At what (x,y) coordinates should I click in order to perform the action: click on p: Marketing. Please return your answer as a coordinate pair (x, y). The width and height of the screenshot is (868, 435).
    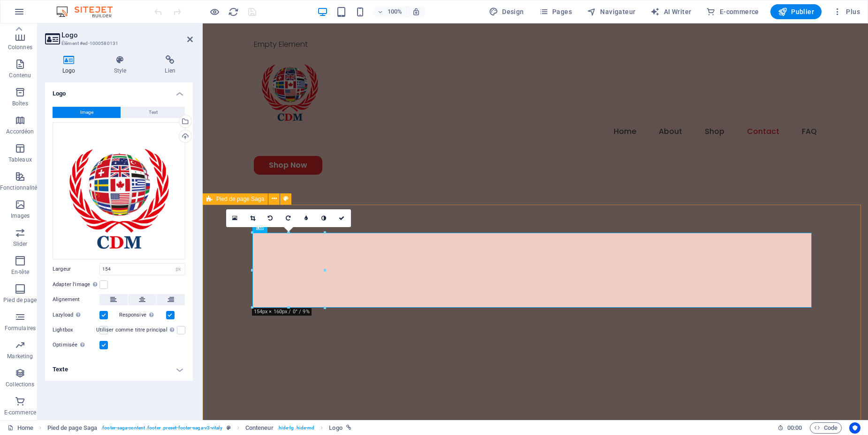
    Looking at the image, I should click on (20, 357).